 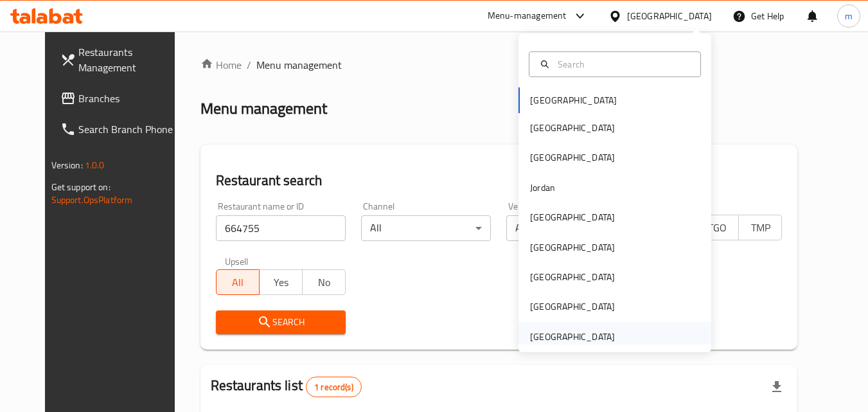 What do you see at coordinates (298, 65) in the screenshot?
I see `span: Menu management` at bounding box center [298, 65].